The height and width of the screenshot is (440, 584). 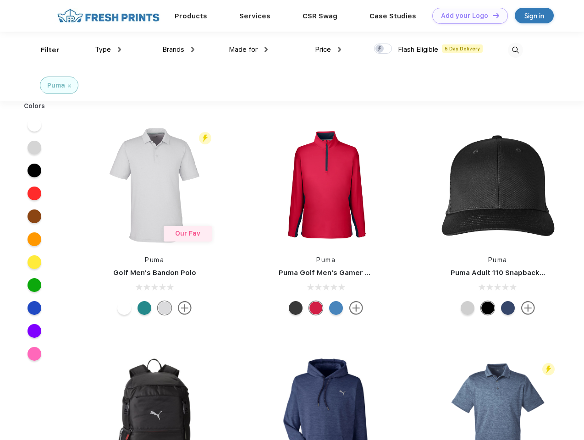 I want to click on a: Golf Men's Bandon Polo, so click(x=155, y=273).